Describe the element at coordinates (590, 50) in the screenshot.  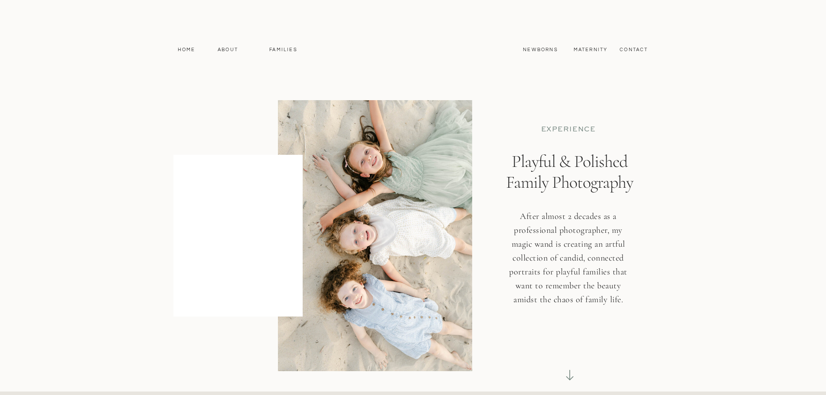
I see `nav: MAternity` at that location.